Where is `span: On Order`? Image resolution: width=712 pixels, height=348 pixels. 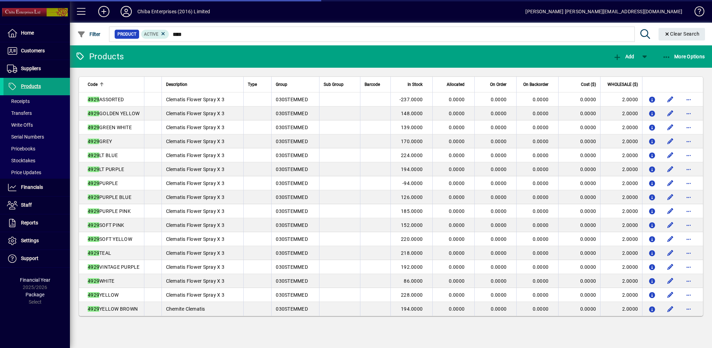 span: On Order is located at coordinates (498, 85).